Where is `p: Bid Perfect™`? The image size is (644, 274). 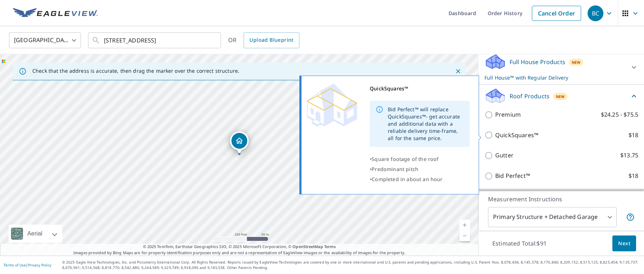
p: Bid Perfect™ is located at coordinates (512, 175).